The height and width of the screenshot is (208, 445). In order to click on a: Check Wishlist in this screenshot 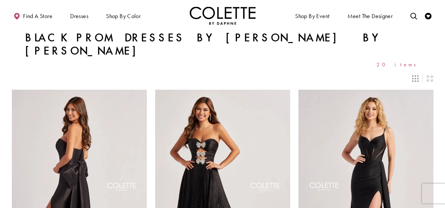, I will do `click(428, 15)`.